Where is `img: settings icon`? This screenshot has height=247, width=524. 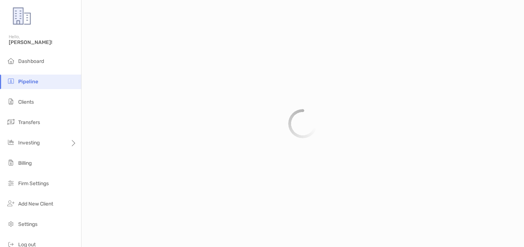
img: settings icon is located at coordinates (11, 224).